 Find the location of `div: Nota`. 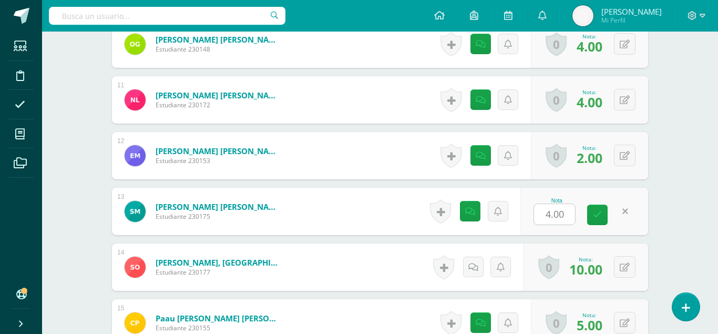

div: Nota is located at coordinates (557, 200).